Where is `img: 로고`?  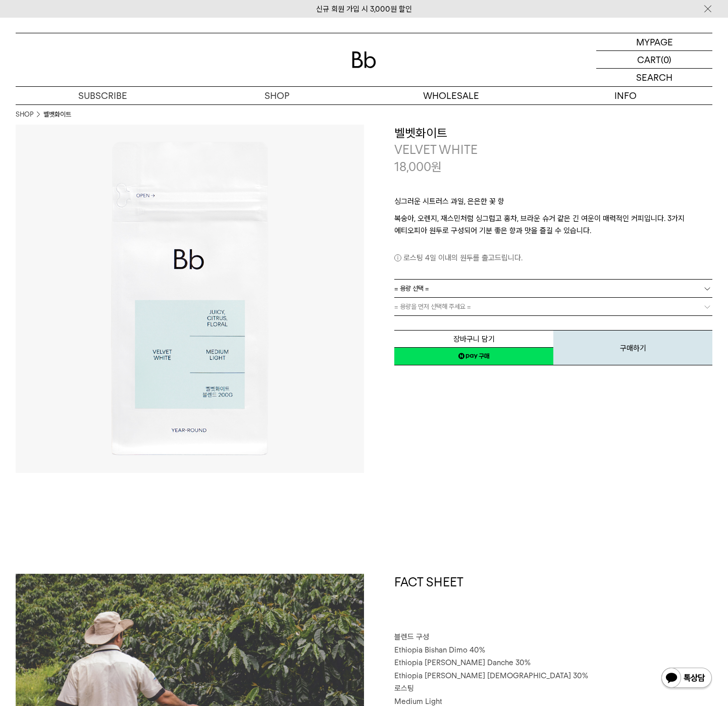
img: 로고 is located at coordinates (364, 59).